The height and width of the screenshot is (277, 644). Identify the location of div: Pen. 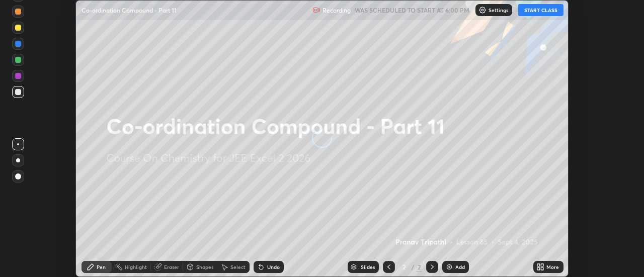
(101, 267).